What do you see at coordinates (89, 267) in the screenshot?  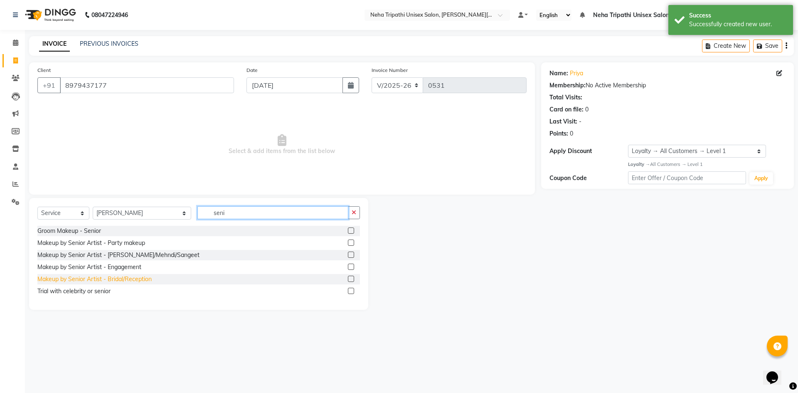 I see `div: Makeup by Senior Artist - Engagement` at bounding box center [89, 267].